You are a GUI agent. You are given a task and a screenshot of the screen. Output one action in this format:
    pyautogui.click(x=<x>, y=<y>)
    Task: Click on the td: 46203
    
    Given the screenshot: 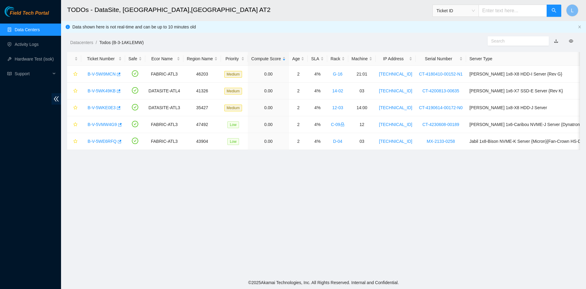 What is the action you would take?
    pyautogui.click(x=202, y=74)
    